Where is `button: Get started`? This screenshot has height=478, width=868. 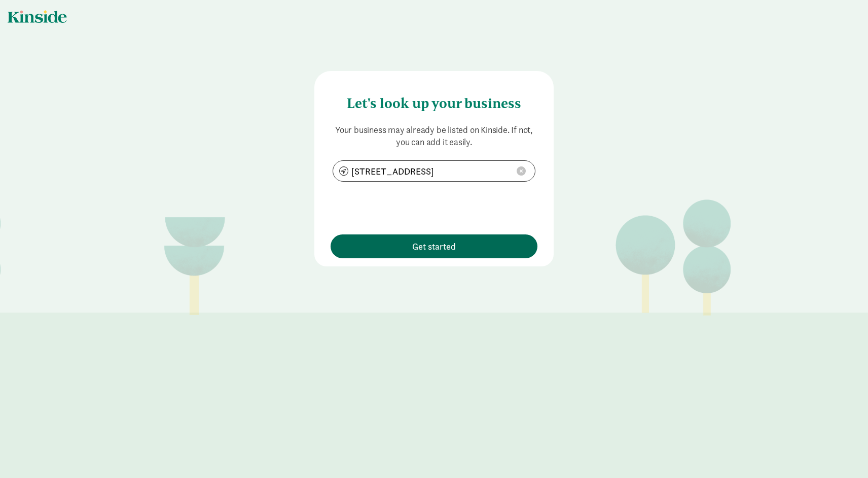 button: Get started is located at coordinates (434, 246).